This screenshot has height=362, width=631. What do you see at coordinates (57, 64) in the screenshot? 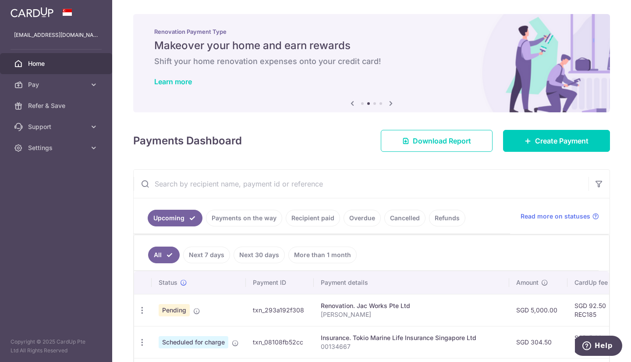
I see `span: Home` at bounding box center [57, 64].